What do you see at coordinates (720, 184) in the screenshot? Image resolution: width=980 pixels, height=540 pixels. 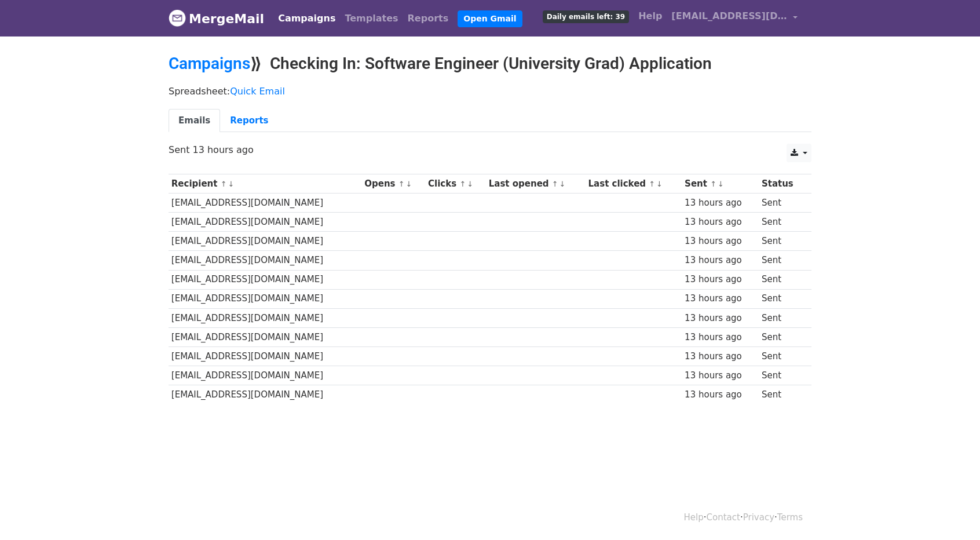 I see `th: Sent` at bounding box center [720, 184].